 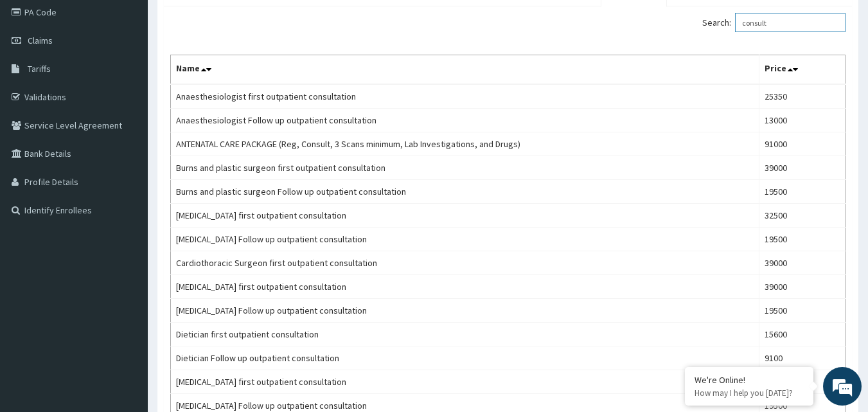 I want to click on input: Search:, so click(x=790, y=22).